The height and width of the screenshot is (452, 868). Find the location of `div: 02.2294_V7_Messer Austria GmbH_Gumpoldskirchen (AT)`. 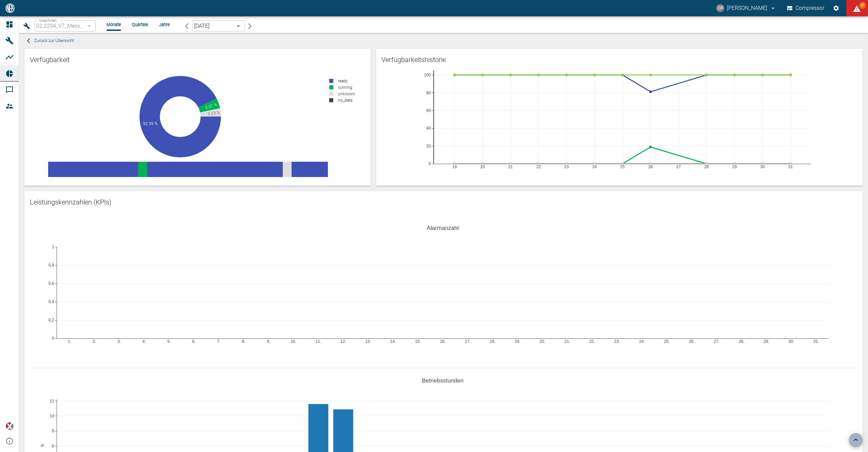

div: 02.2294_V7_Messer Austria GmbH_Gumpoldskirchen (AT) is located at coordinates (65, 25).